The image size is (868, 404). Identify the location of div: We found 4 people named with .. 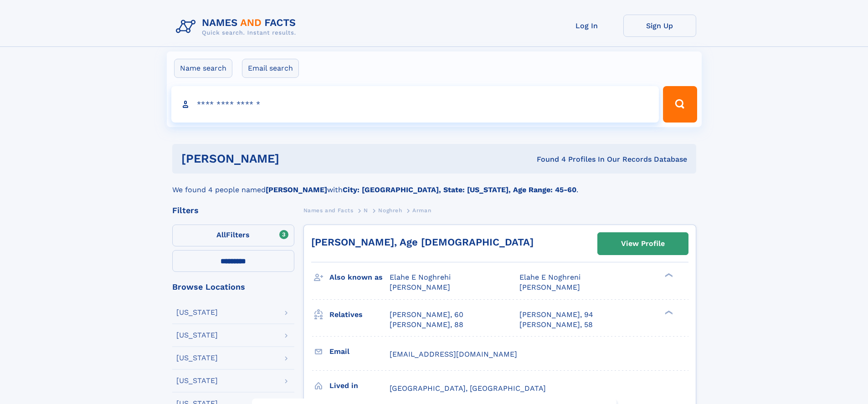
(434, 185).